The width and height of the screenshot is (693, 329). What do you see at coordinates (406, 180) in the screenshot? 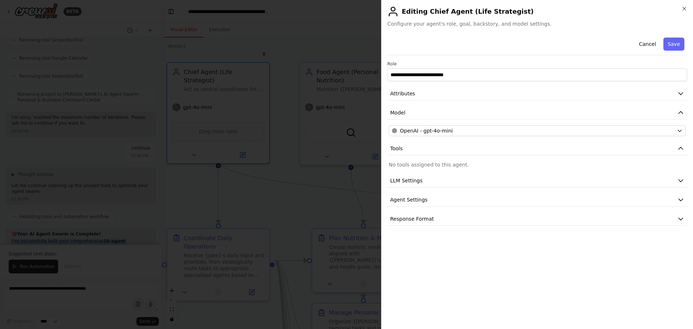
I see `span: LLM Settings` at bounding box center [406, 180].